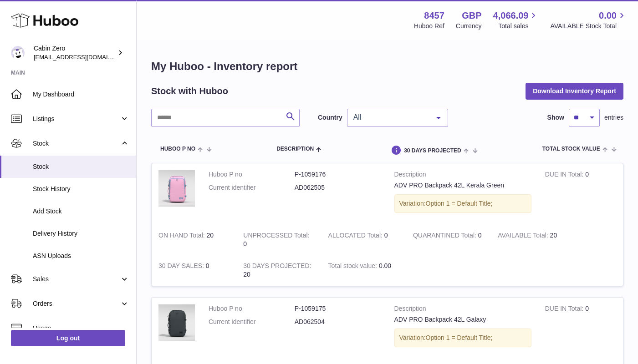  What do you see at coordinates (433, 150) in the screenshot?
I see `span: 30 DAYS PROJECTED` at bounding box center [433, 150].